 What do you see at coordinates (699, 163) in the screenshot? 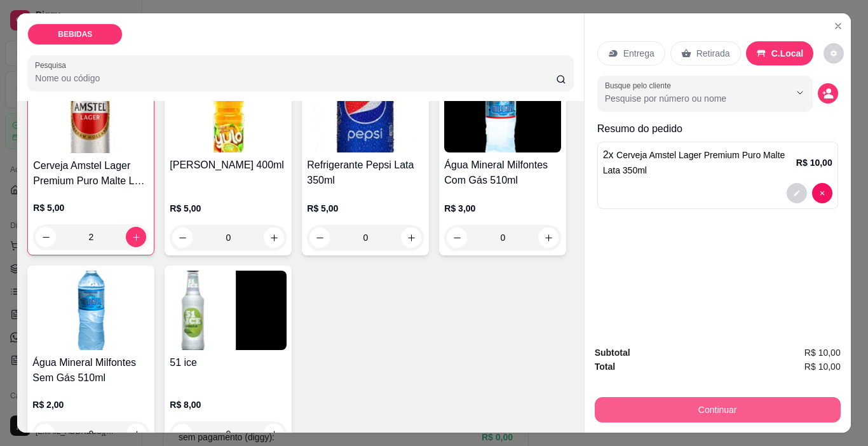
I see `p: 2 x` at bounding box center [699, 163].